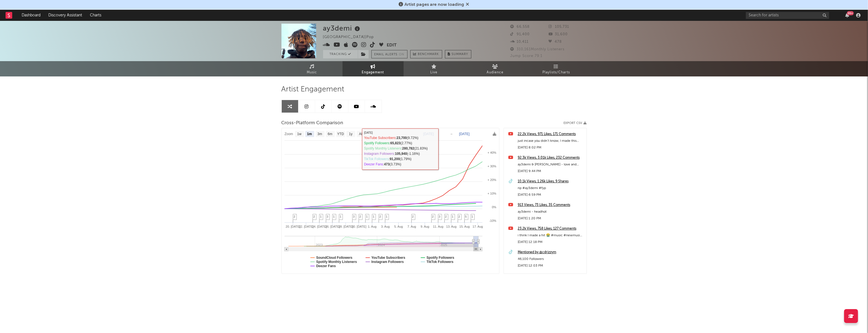 Image resolution: width=868 pixels, height=333 pixels. What do you see at coordinates (65, 16) in the screenshot?
I see `a: Discovery Assistant` at bounding box center [65, 16].